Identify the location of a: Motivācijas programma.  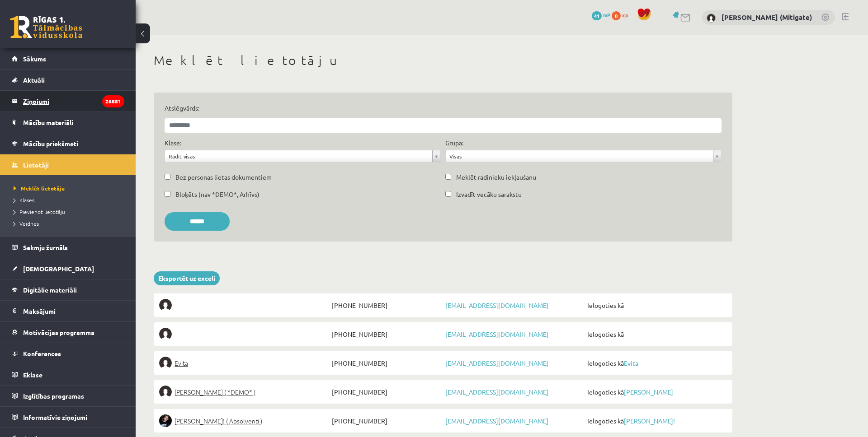
(68, 332).